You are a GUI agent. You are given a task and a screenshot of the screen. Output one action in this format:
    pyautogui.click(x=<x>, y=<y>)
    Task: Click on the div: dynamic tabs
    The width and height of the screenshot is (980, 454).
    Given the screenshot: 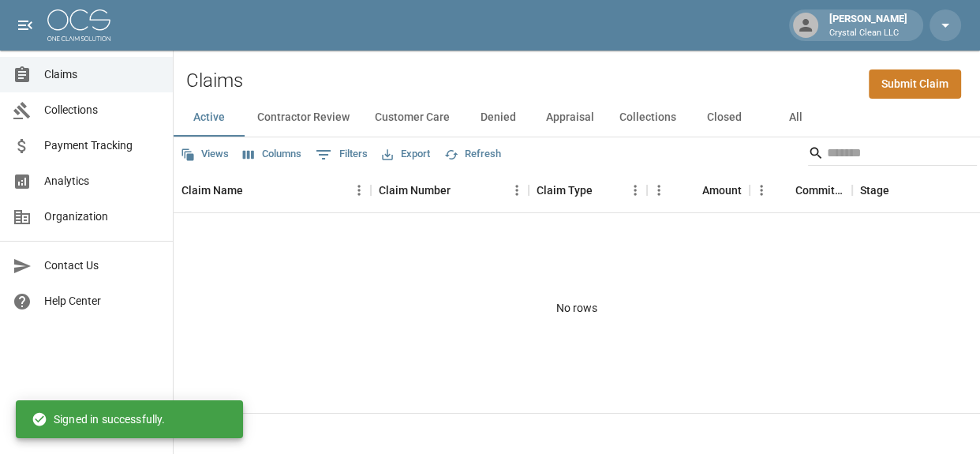 What is the action you would take?
    pyautogui.click(x=577, y=118)
    